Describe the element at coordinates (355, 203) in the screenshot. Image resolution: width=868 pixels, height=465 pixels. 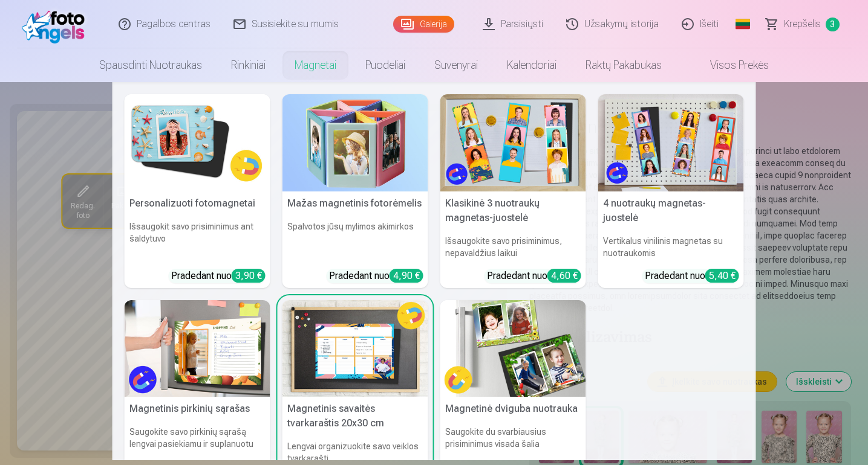
I see `h5: Mažas magnetinis fotorėmelis` at that location.